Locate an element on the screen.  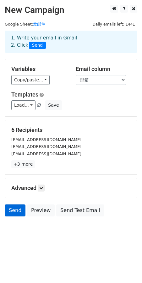
a: Send is located at coordinates (15, 210).